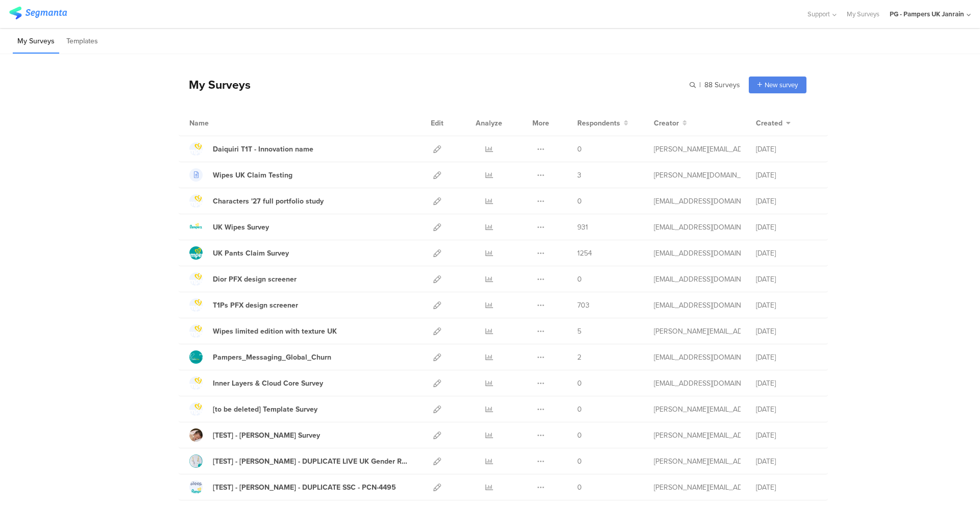 The width and height of the screenshot is (980, 506). Describe the element at coordinates (256, 201) in the screenshot. I see `a: Characters '27 full portfolio study` at that location.